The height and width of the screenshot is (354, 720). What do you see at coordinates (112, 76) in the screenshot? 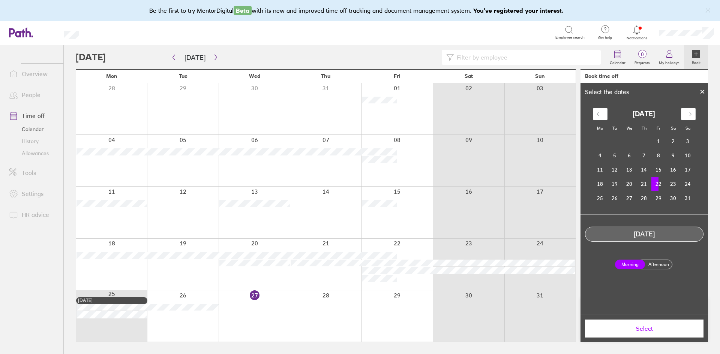
I see `span: Mon` at bounding box center [112, 76].